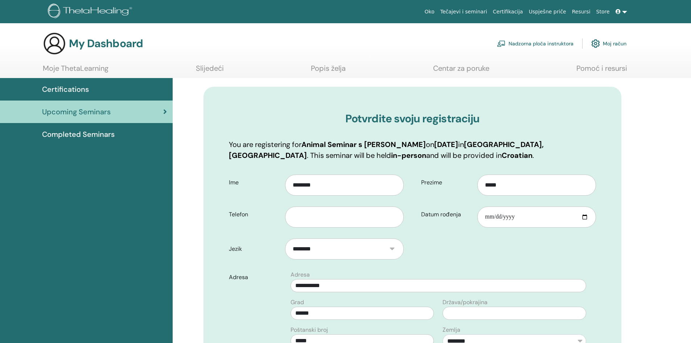 Image resolution: width=691 pixels, height=343 pixels. Describe the element at coordinates (75, 71) in the screenshot. I see `a: Moje ThetaLearning` at that location.